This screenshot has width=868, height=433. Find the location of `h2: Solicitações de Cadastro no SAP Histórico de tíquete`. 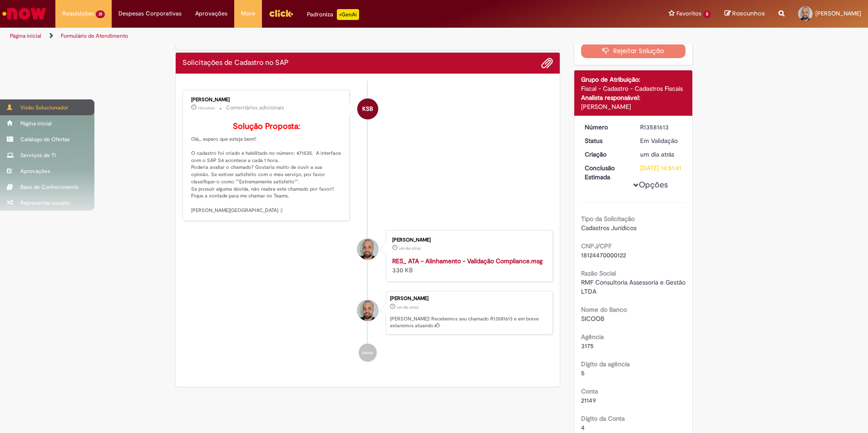

h2: Solicitações de Cadastro no SAP Histórico de tíquete is located at coordinates (236, 63).